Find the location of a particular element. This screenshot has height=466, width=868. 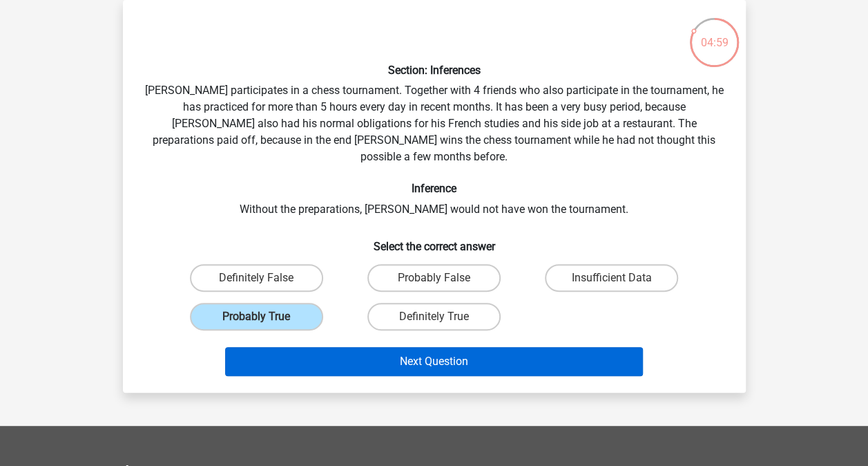

label: Insufficient Data is located at coordinates (611, 278).